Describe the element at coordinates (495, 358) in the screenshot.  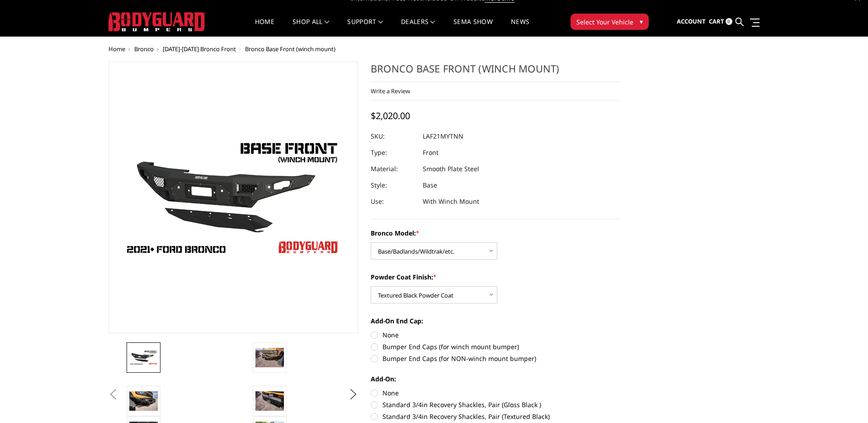
I see `label: Bumper End Caps (for NON-winch mount bumper)` at that location.